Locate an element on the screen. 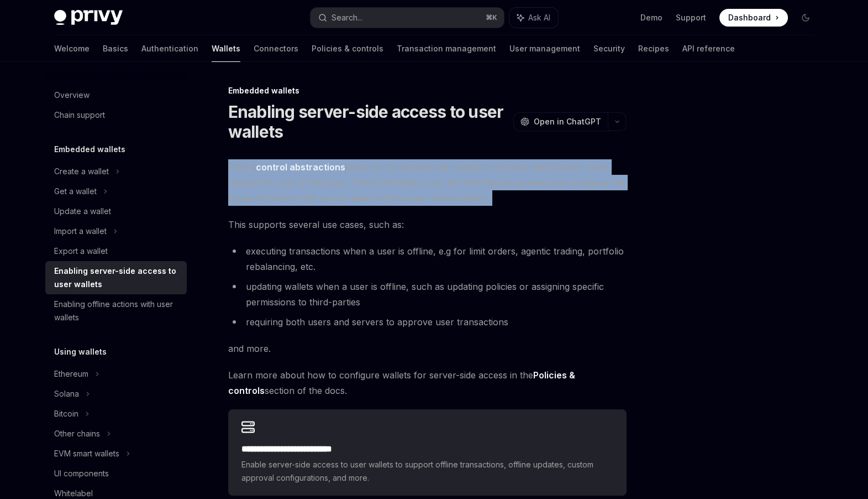 The width and height of the screenshot is (868, 499). img: dark logo is located at coordinates (88, 17).